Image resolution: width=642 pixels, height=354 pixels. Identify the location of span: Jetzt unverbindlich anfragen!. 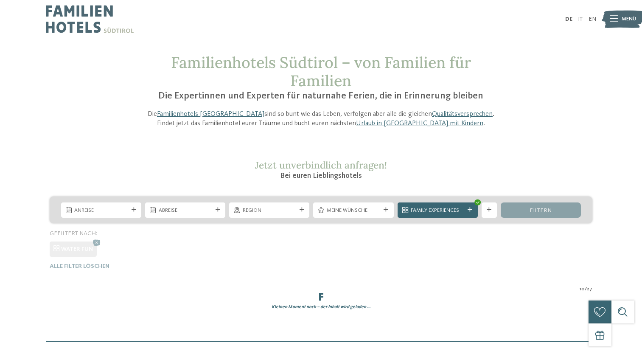
(321, 165).